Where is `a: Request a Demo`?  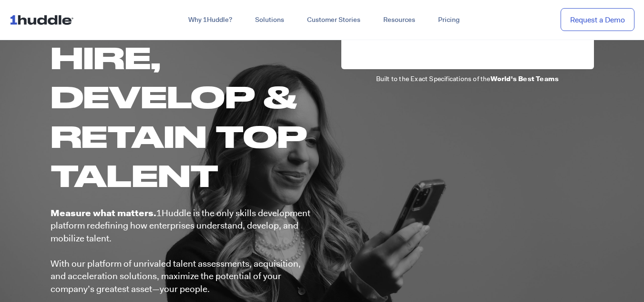
a: Request a Demo is located at coordinates (597, 19).